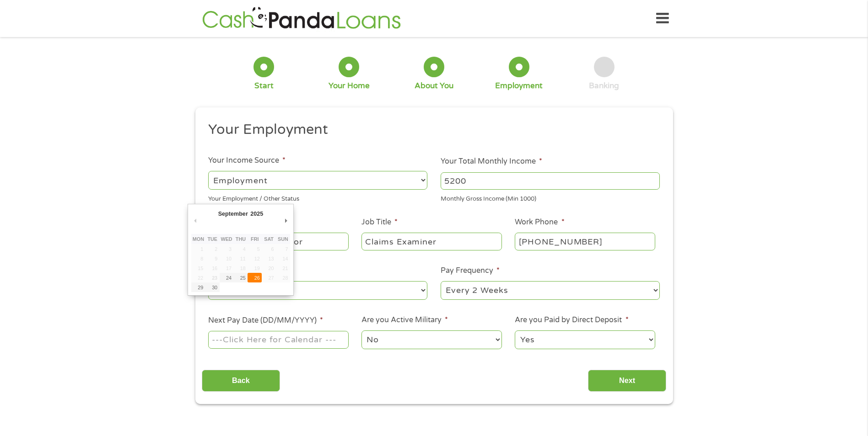 This screenshot has width=868, height=436. What do you see at coordinates (550, 181) in the screenshot?
I see `input: 1800` at bounding box center [550, 181].